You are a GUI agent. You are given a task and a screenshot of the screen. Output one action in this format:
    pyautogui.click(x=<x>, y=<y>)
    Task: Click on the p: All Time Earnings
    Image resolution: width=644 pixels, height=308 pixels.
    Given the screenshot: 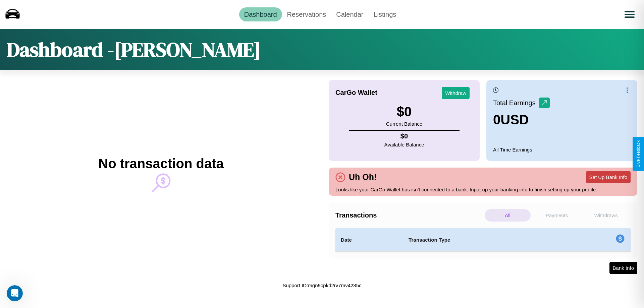 What is the action you would take?
    pyautogui.click(x=562, y=149)
    